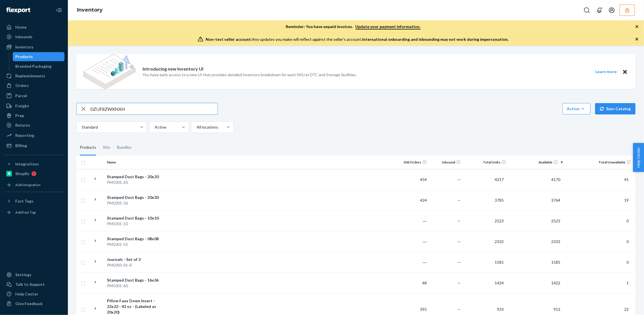 This screenshot has height=315, width=644. What do you see at coordinates (34, 164) in the screenshot?
I see `button: Integrations` at bounding box center [34, 164].